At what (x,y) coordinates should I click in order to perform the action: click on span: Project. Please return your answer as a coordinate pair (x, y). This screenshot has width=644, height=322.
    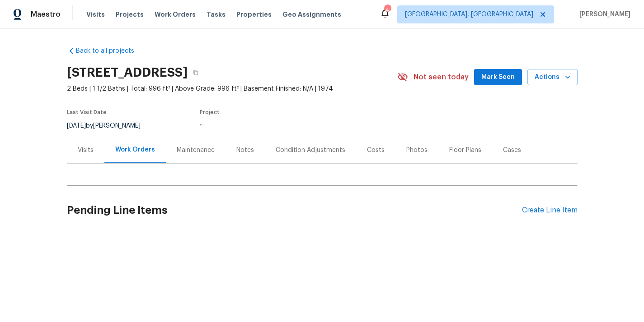
    Looking at the image, I should click on (210, 113).